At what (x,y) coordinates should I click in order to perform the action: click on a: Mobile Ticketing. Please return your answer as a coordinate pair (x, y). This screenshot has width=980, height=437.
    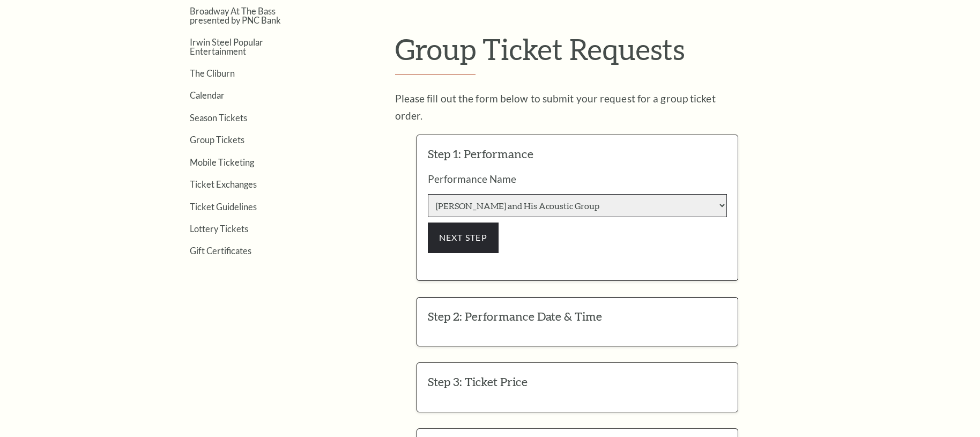
    Looking at the image, I should click on (222, 162).